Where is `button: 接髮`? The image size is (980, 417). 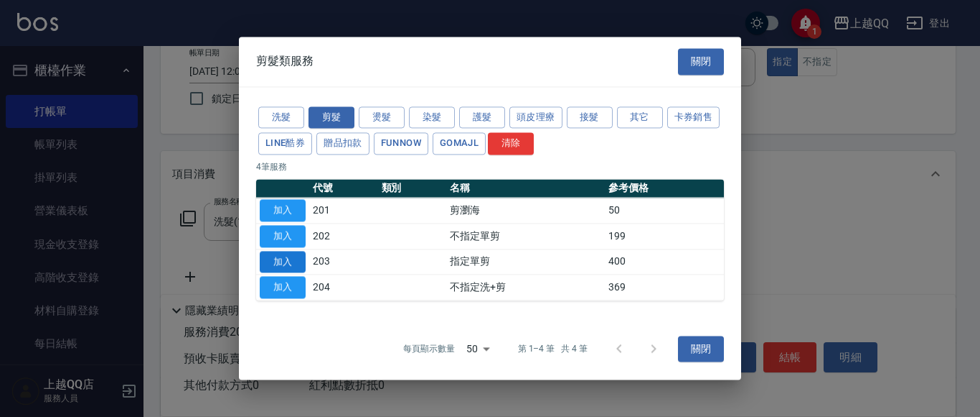 button: 接髮 is located at coordinates (589, 117).